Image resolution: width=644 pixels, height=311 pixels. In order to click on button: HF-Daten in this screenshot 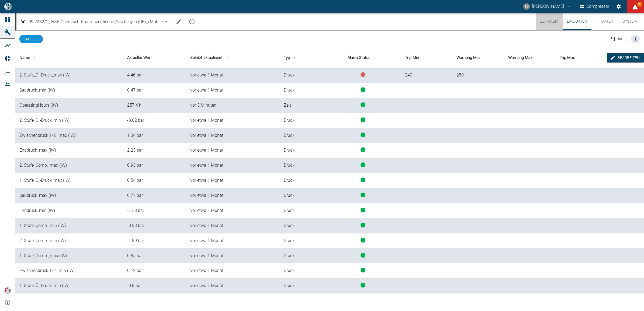, I will do `click(604, 22)`.